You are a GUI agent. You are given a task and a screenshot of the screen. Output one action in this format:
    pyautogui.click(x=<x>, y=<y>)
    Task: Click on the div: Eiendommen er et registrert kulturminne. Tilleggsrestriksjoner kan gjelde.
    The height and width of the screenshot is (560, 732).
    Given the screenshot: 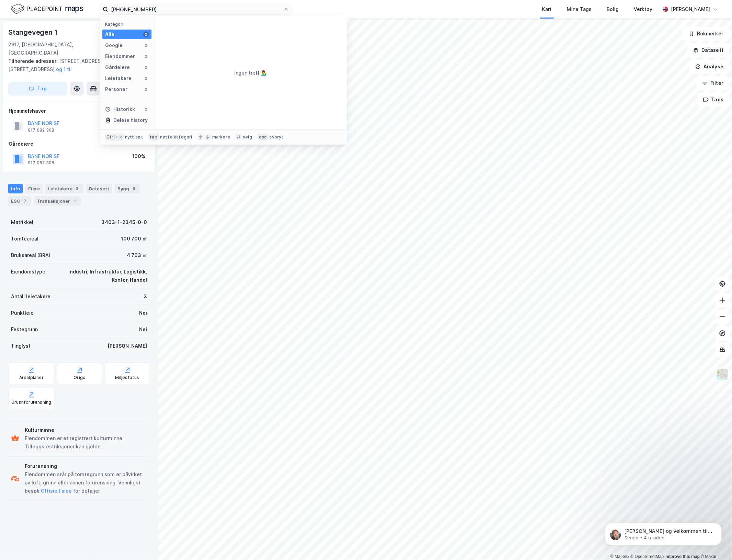 What is the action you would take?
    pyautogui.click(x=86, y=442)
    